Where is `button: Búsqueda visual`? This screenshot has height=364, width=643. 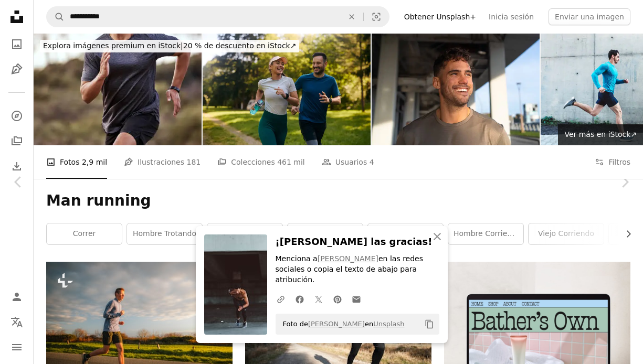
button: Búsqueda visual is located at coordinates (376, 17).